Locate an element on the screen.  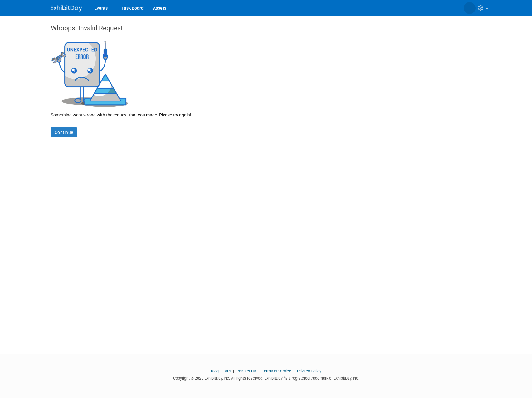
img: Invalid Request is located at coordinates (90, 73).